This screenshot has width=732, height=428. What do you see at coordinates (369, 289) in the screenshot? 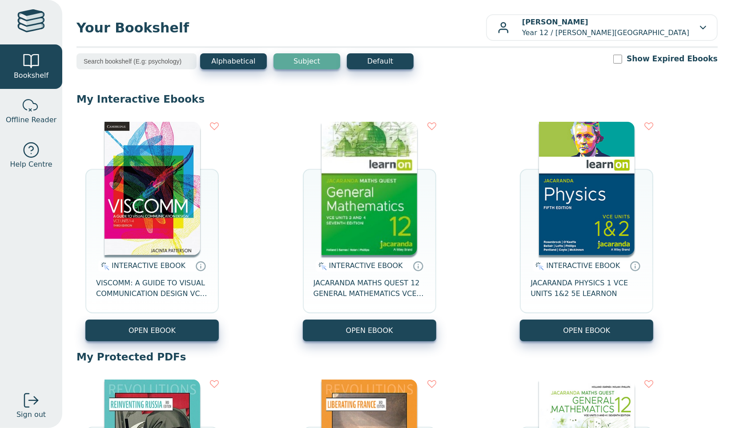
I see `span: JACARANDA MATHS QUEST 12 GENERAL MATHEMATICS VCE UNITS 3 & 4 7E LEARNON` at bounding box center [369, 289].